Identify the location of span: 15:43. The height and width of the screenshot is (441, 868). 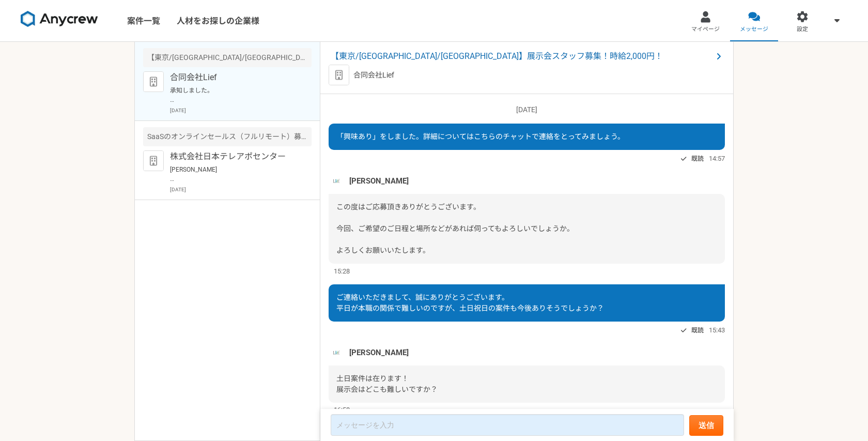
(717, 330).